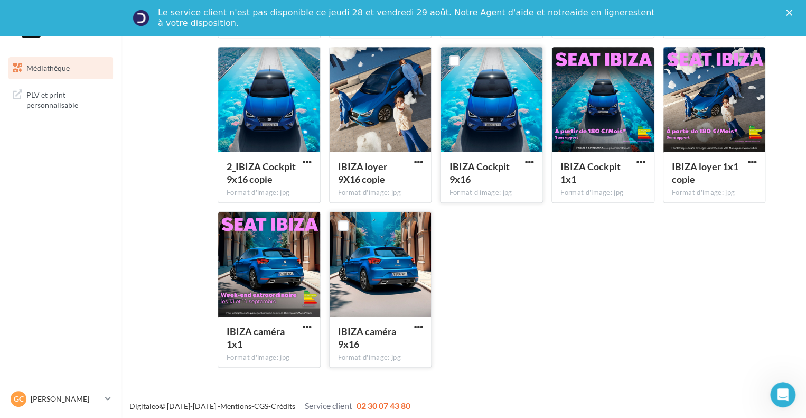 This screenshot has width=806, height=418. Describe the element at coordinates (479, 173) in the screenshot. I see `span: IBIZA Cockpit 9x16` at that location.